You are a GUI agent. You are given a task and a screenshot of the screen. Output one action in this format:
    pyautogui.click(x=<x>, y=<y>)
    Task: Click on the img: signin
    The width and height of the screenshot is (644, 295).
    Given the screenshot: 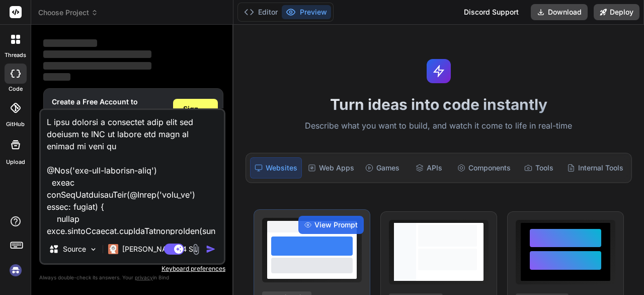 What is the action you would take?
    pyautogui.click(x=15, y=270)
    